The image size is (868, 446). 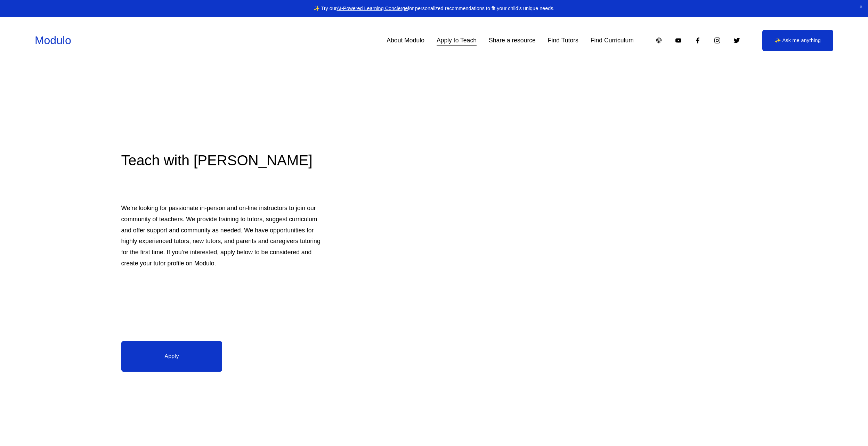 What do you see at coordinates (612, 40) in the screenshot?
I see `a: Find Curriculum` at bounding box center [612, 40].